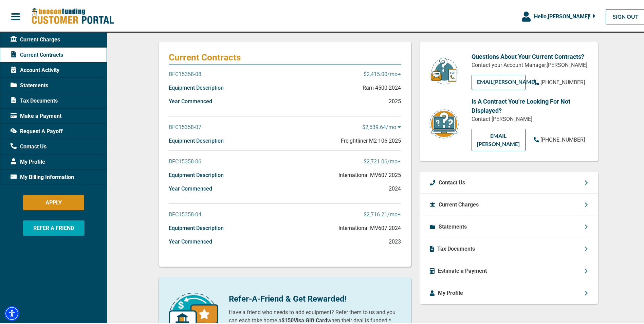  What do you see at coordinates (450, 292) in the screenshot?
I see `p: My Profile` at bounding box center [450, 292].